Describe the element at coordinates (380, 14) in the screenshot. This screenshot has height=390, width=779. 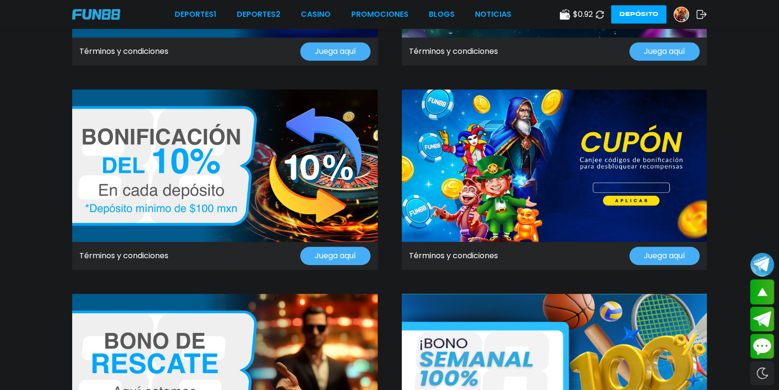
I see `a: Promociones` at that location.